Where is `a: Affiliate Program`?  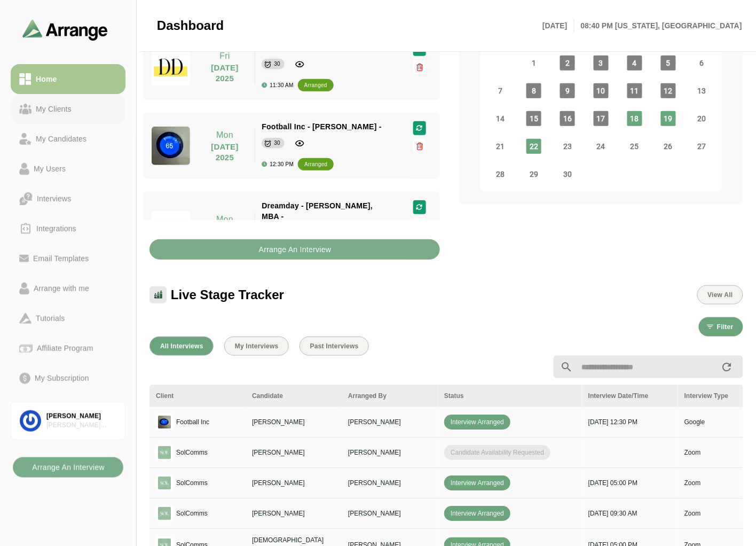
a: Affiliate Program is located at coordinates (68, 348).